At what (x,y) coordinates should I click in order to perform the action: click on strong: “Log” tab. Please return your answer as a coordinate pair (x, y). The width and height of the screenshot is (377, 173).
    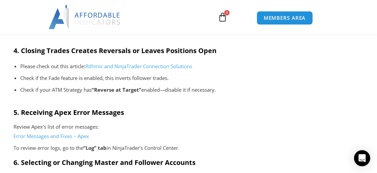
    Looking at the image, I should click on (95, 148).